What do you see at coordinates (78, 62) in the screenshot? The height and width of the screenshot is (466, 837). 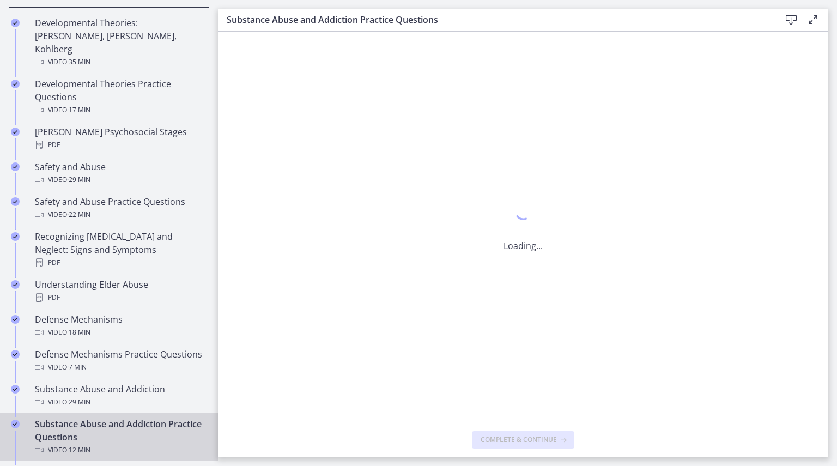 I see `span: · 35 min` at bounding box center [78, 62].